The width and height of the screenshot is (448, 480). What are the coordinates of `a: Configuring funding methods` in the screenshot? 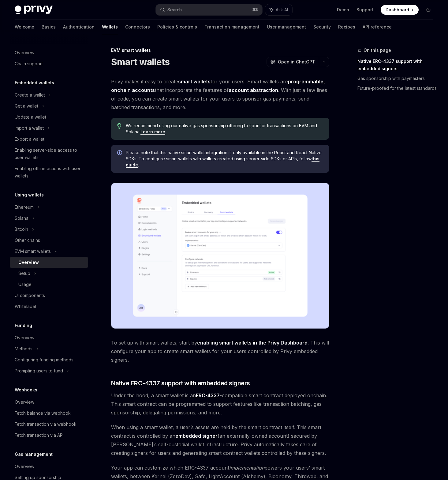 It's located at (49, 359).